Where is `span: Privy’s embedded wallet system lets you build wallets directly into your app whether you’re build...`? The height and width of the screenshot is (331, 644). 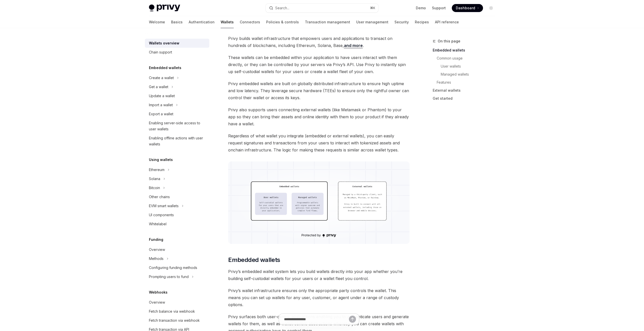
span: Privy’s embedded wallet system lets you build wallets directly into your app whether you’re build... is located at coordinates (319, 275).